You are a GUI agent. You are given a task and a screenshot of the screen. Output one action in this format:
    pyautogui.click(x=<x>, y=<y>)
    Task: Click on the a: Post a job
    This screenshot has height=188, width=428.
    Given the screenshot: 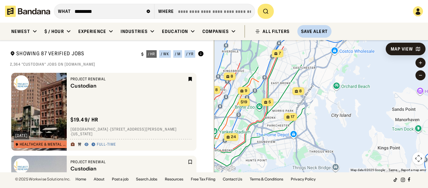 What is the action you would take?
    pyautogui.click(x=120, y=179)
    